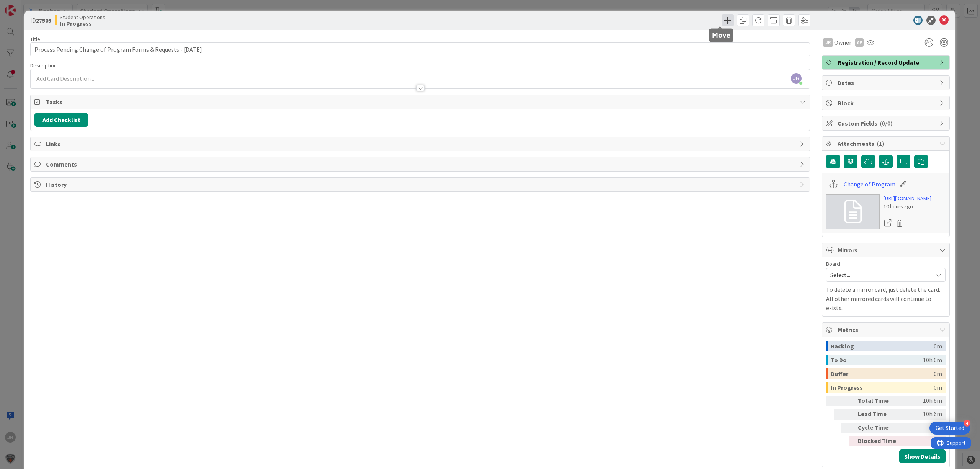 The width and height of the screenshot is (980, 469). I want to click on div: Cycle Time, so click(879, 428).